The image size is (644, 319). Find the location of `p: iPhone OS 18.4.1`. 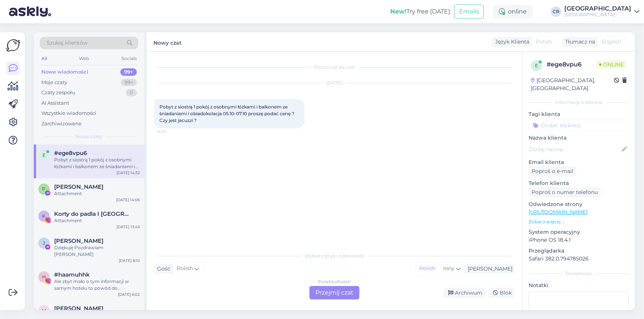

p: iPhone OS 18.4.1 is located at coordinates (578, 240).